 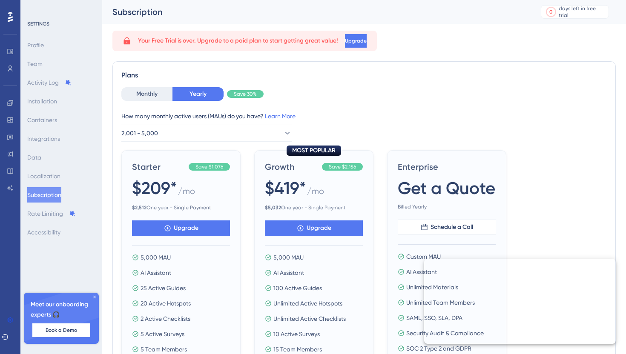 I want to click on span: Your Free Trial is over. Upgrade to a paid plan to start getting great value!, so click(x=238, y=41).